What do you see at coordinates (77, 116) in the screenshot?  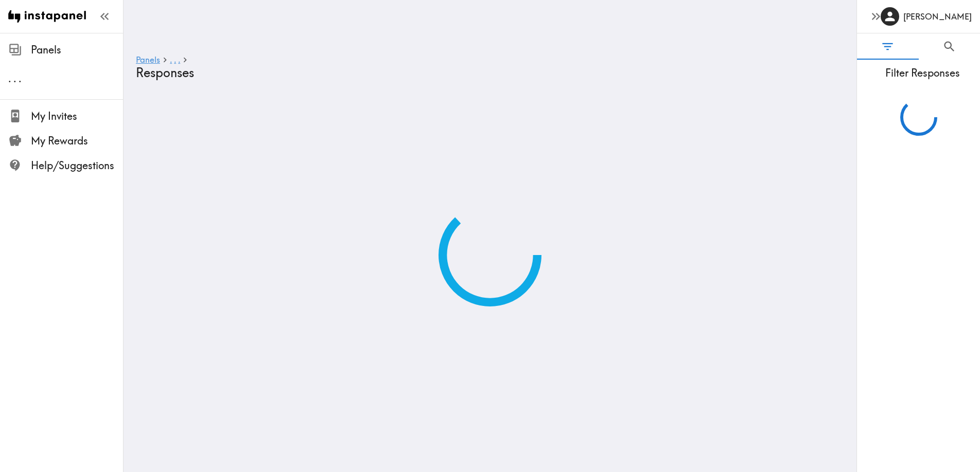 I see `span: My Invites` at bounding box center [77, 116].